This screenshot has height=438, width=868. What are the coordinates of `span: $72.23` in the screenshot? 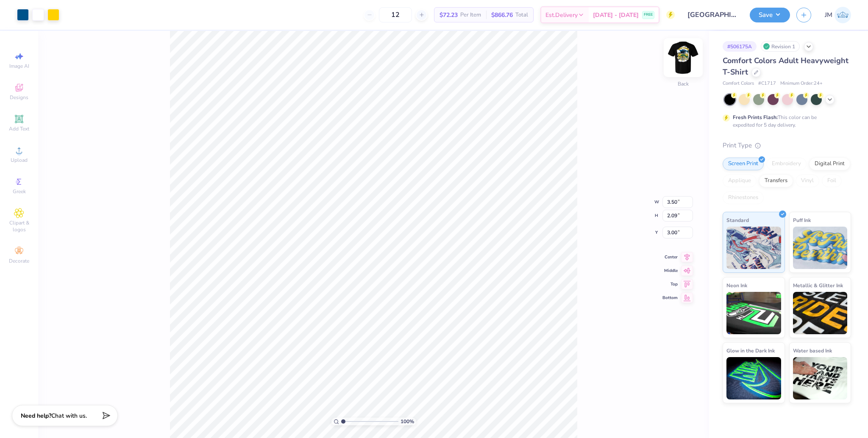 It's located at (448, 15).